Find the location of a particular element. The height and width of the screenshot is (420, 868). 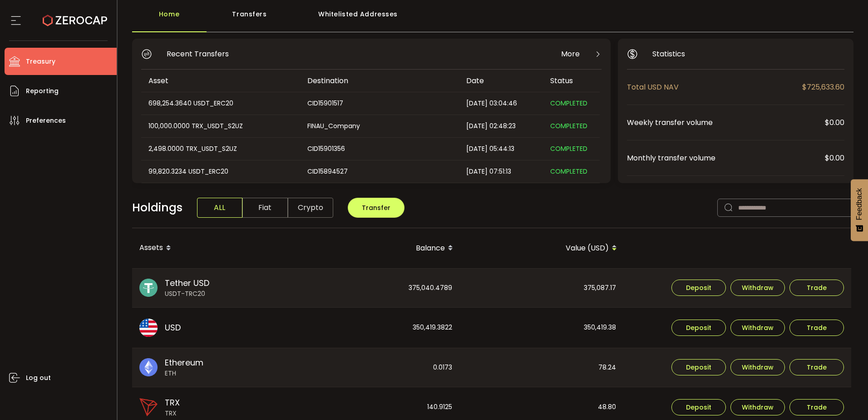

span: USDT-TRC20 is located at coordinates (187, 293).